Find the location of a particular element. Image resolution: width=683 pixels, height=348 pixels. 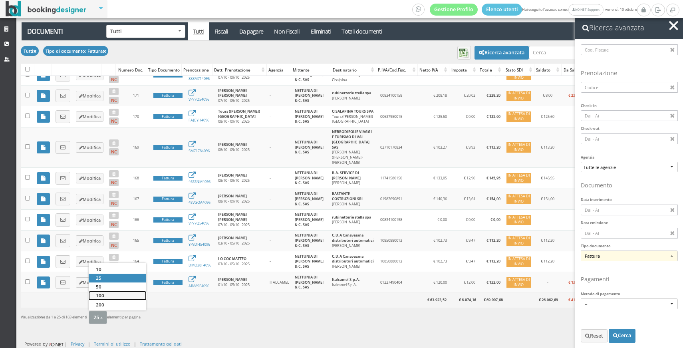

b: € 132,00 is located at coordinates (493, 282).